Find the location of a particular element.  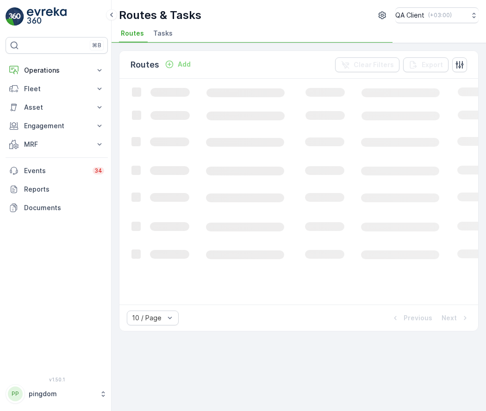

button: PPpingdom is located at coordinates (56, 394).